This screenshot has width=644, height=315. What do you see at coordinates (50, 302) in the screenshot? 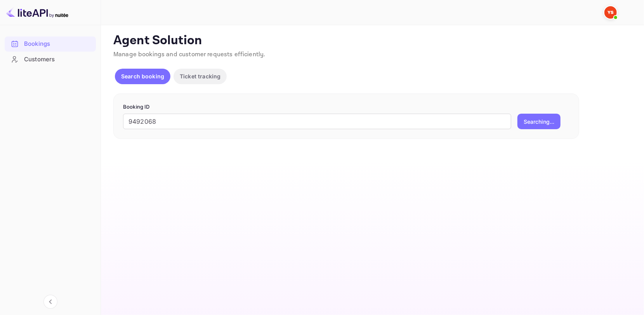
I see `button: Collapse navigation` at bounding box center [50, 302].